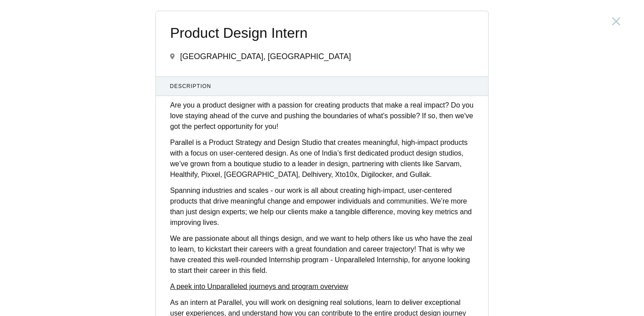 Image resolution: width=644 pixels, height=316 pixels. Describe the element at coordinates (322, 206) in the screenshot. I see `p: Spanning industries and scales - our work is all about creating high-impact, user-centered produc...` at that location.